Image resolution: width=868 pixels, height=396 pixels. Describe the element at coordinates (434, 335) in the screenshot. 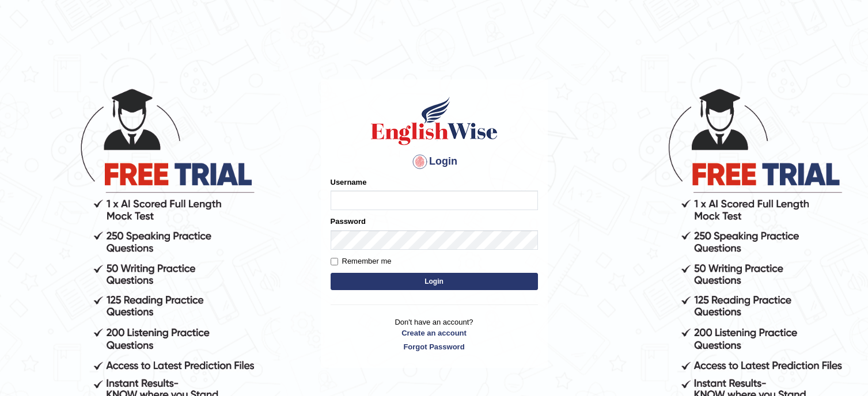

I see `p: Don't have an account?` at that location.